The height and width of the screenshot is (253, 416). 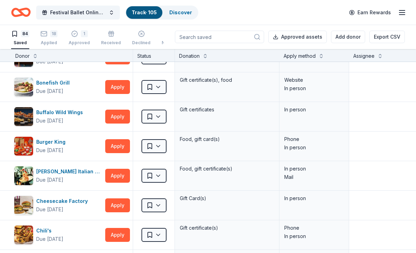 What do you see at coordinates (25, 34) in the screenshot?
I see `div: 84` at bounding box center [25, 34].